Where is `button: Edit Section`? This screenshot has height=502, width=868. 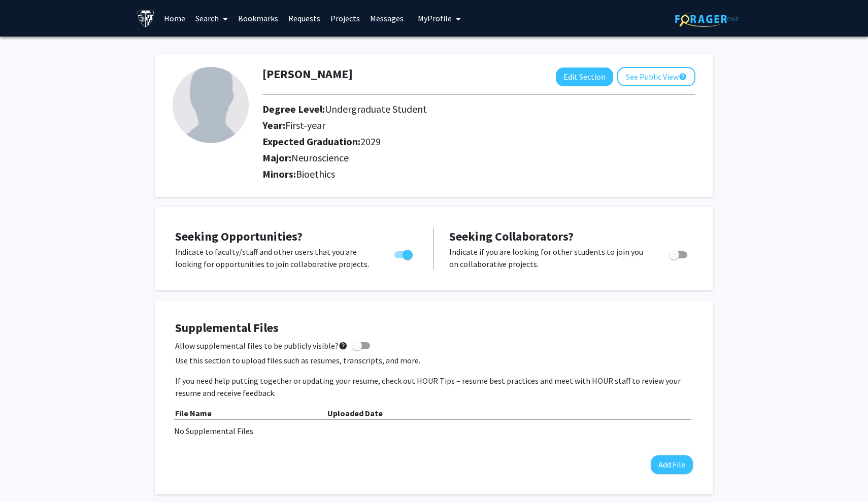 button: Edit Section is located at coordinates (584, 77).